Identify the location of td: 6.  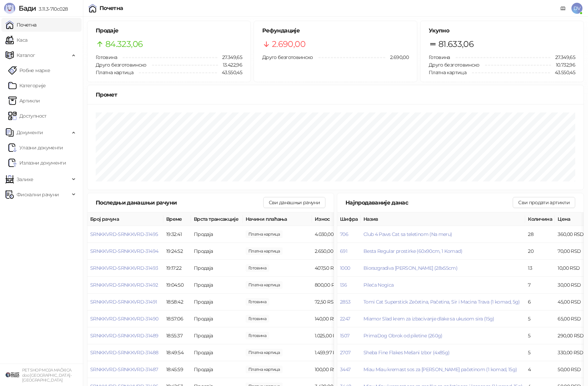
(540, 302).